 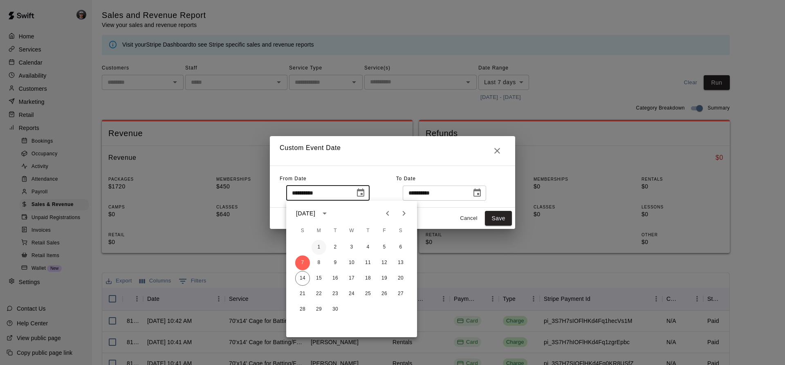 What do you see at coordinates (335, 278) in the screenshot?
I see `button: 16` at bounding box center [335, 278].